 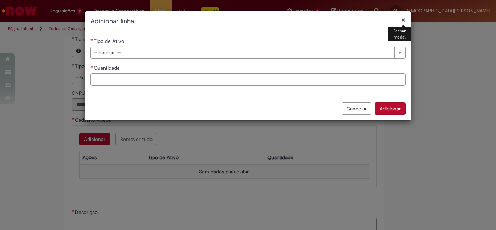 What do you see at coordinates (242, 53) in the screenshot?
I see `span: -- Nenhum --` at bounding box center [242, 53].